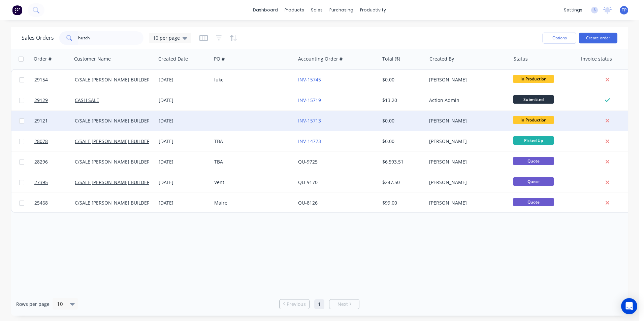 Image resolution: width=644 pixels, height=321 pixels. Describe the element at coordinates (391, 59) in the screenshot. I see `div: Total ($)` at that location.